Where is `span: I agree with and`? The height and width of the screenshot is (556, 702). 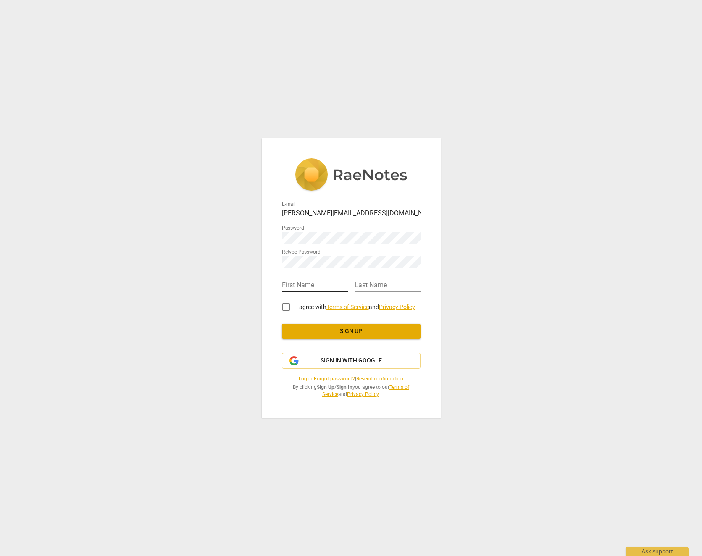
span: I agree with and is located at coordinates (355, 307).